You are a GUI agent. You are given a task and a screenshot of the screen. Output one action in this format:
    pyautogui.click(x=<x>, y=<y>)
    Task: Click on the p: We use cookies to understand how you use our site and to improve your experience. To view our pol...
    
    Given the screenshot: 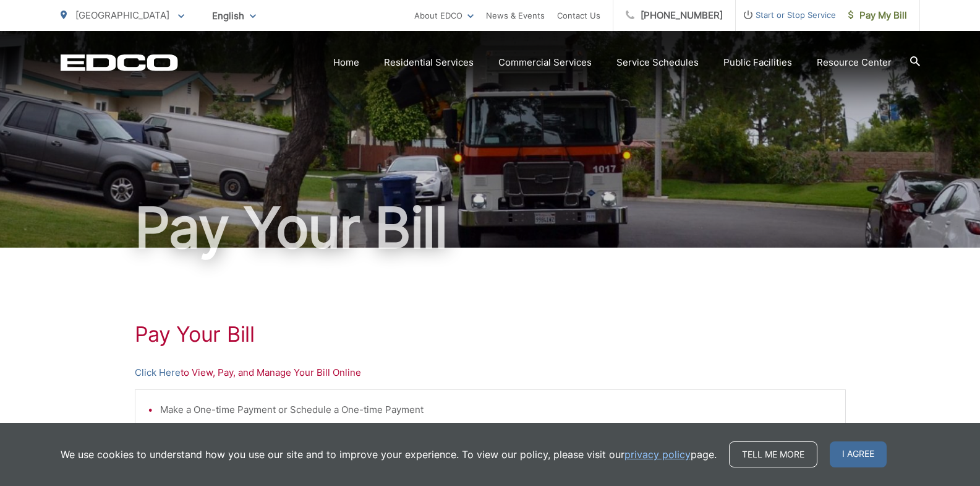 What is the action you would take?
    pyautogui.click(x=388, y=455)
    